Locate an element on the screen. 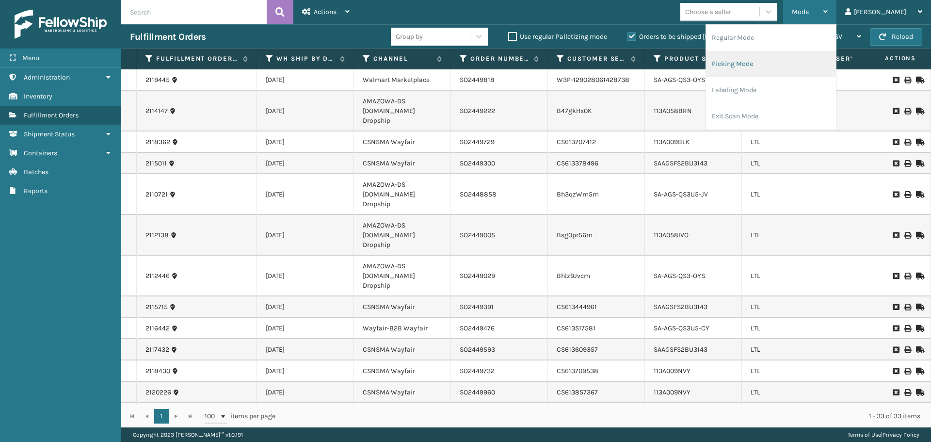 This screenshot has width=931, height=442. td: CS613707412 is located at coordinates (596, 142).